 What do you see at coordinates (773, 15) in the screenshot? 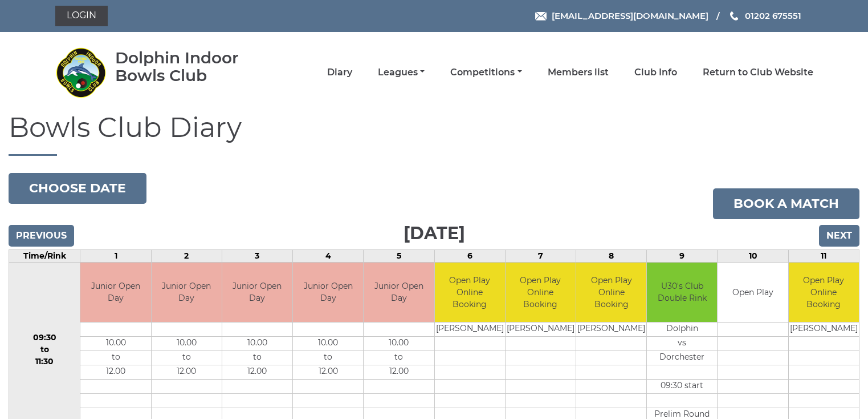
I see `span: 01202 675551` at bounding box center [773, 15].